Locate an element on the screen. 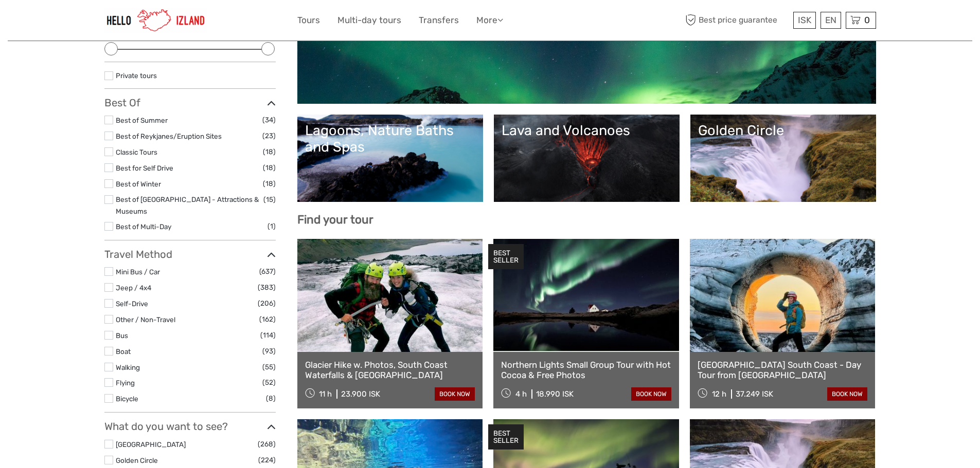 The image size is (980, 468). div: Lava and Volcanoes is located at coordinates (586, 131).